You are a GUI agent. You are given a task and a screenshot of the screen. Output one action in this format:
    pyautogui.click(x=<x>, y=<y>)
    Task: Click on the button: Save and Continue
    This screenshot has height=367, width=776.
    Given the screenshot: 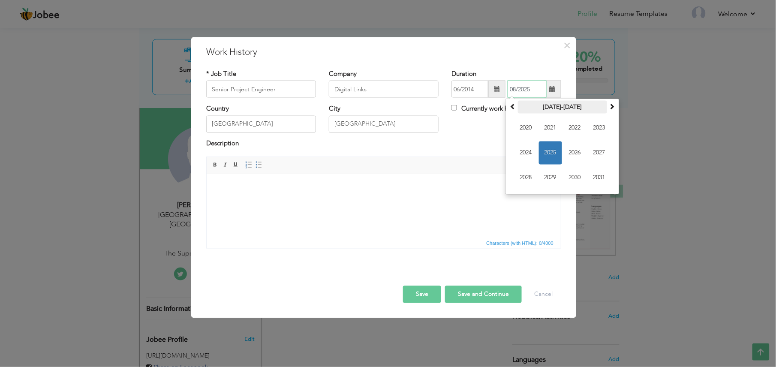 What is the action you would take?
    pyautogui.click(x=483, y=295)
    